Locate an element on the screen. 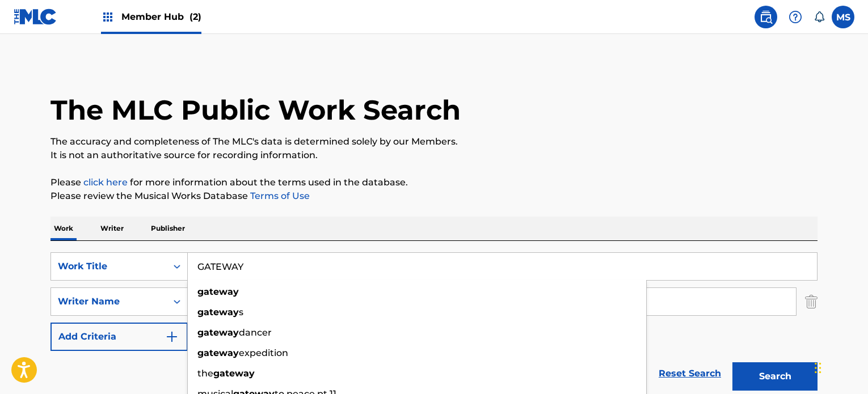 The image size is (868, 394). img: Delete Criterion is located at coordinates (811, 302).